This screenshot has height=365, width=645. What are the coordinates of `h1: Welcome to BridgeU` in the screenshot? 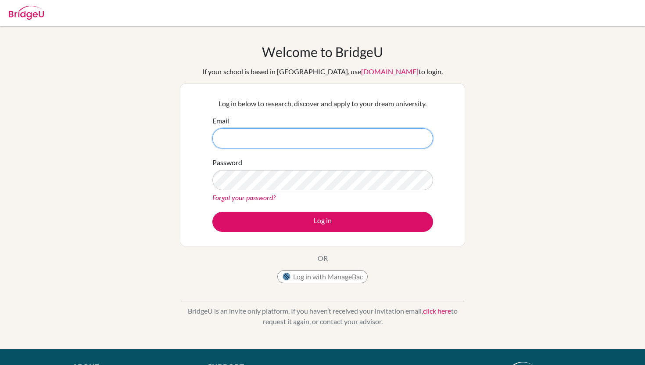 It's located at (323, 52).